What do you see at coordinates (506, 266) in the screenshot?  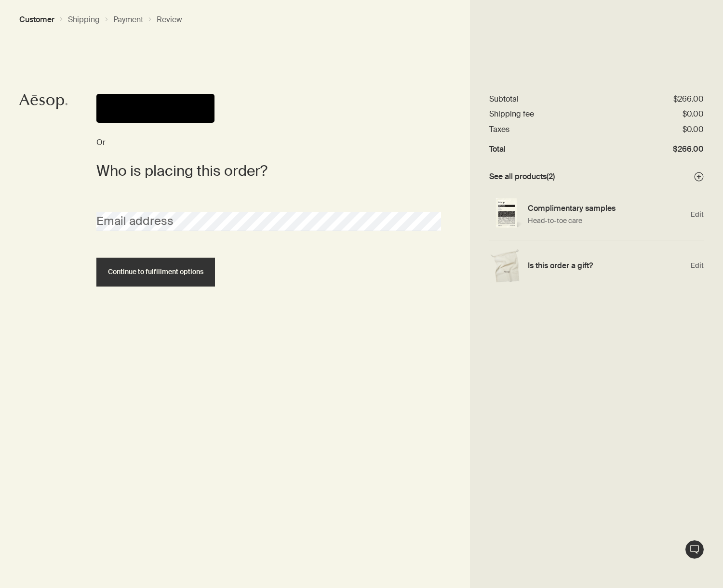 I see `img: Gift wrap example` at bounding box center [506, 266].